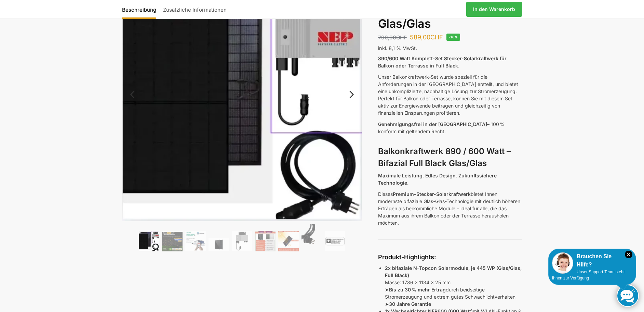 This screenshot has height=312, width=644. What do you see at coordinates (407, 257) in the screenshot?
I see `strong: Produkt-Highlights:` at bounding box center [407, 257].